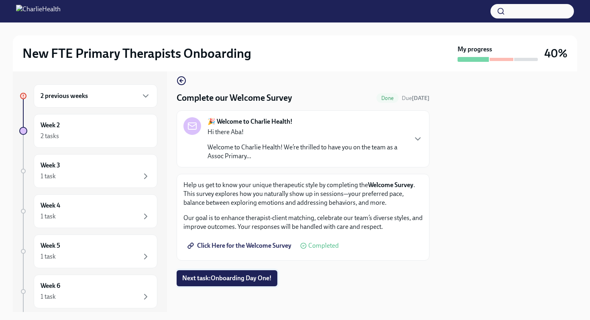  Describe the element at coordinates (303, 194) in the screenshot. I see `p: Help us get to know your unique therapeutic style by completing the . This survey explores how yo...` at that location.